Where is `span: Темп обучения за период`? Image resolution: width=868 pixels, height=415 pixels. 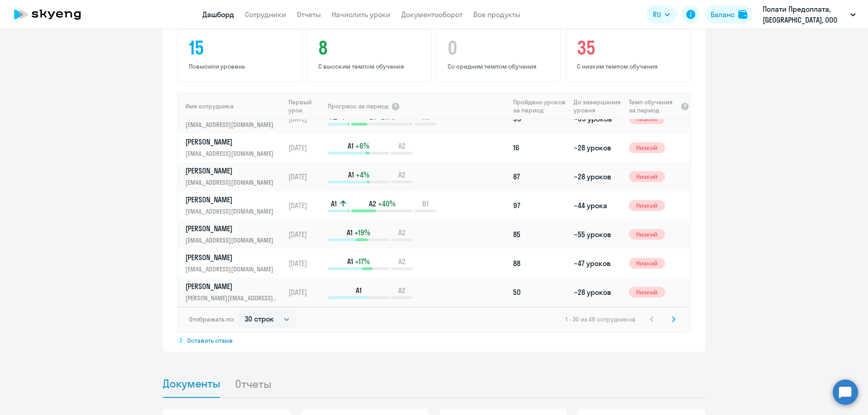 span: Темп обучения за период is located at coordinates (654, 106).